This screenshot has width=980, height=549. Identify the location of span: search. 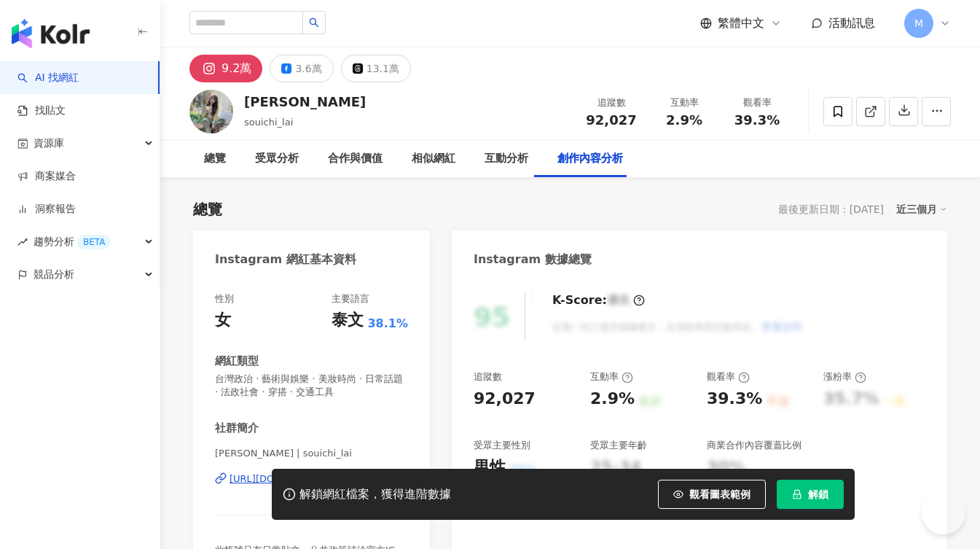
(314, 22).